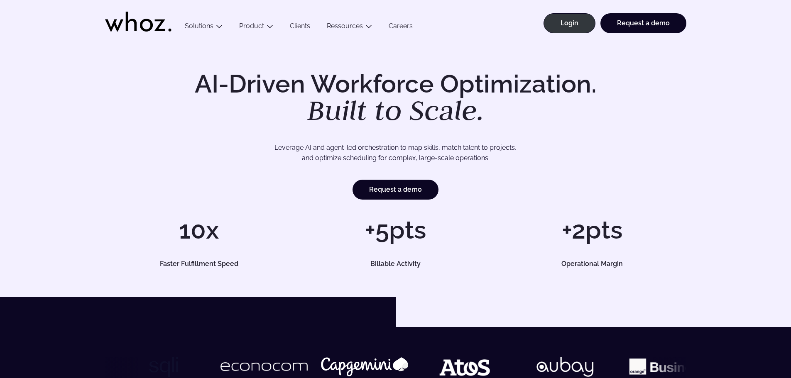 The height and width of the screenshot is (378, 791). What do you see at coordinates (396, 153) in the screenshot?
I see `p: Leverage AI and agent-led orchestration to map skills, match talent to projects, and optimize sch...` at bounding box center [396, 153].